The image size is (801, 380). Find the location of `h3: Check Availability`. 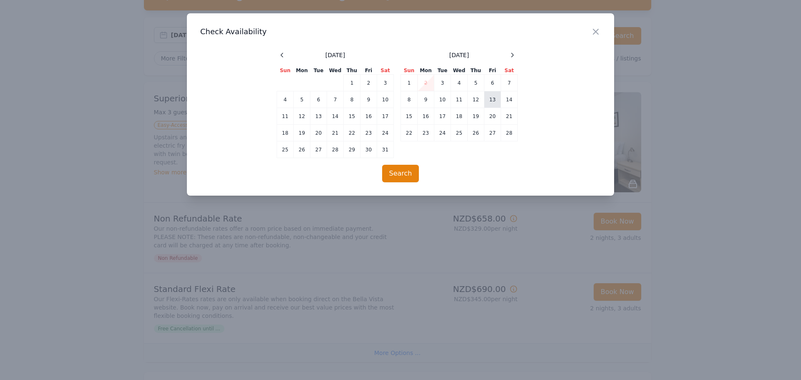

h3: Check Availability is located at coordinates (400, 32).